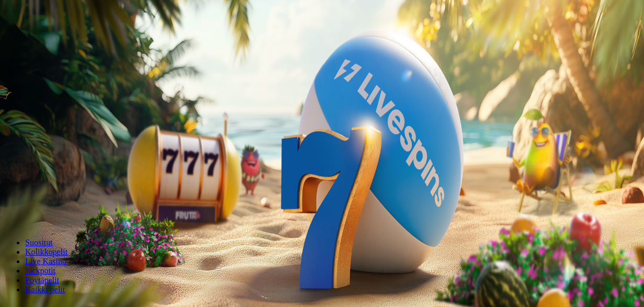  I want to click on span: Suositut, so click(39, 242).